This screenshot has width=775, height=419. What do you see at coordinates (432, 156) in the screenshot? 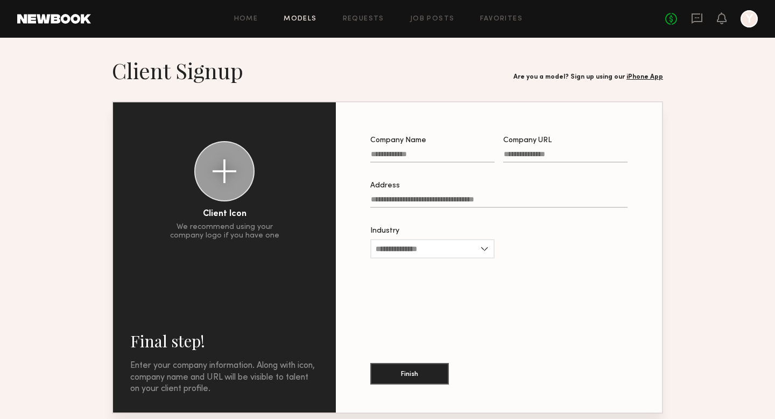
I see `input: Company Name` at bounding box center [432, 156].